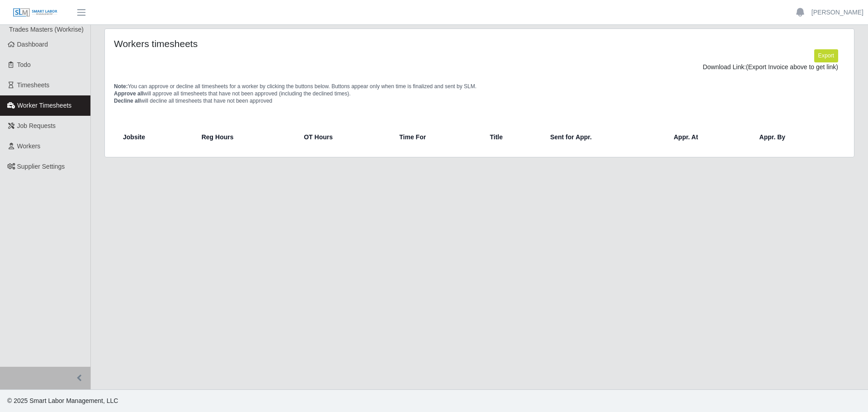 This screenshot has height=412, width=868. What do you see at coordinates (33, 85) in the screenshot?
I see `span: Timesheets` at bounding box center [33, 85].